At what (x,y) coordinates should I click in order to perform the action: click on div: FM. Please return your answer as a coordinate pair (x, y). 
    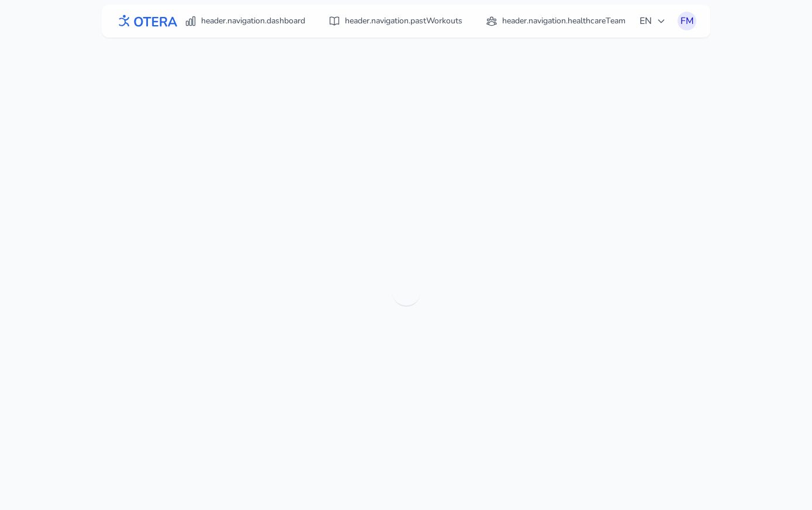
    Looking at the image, I should click on (687, 21).